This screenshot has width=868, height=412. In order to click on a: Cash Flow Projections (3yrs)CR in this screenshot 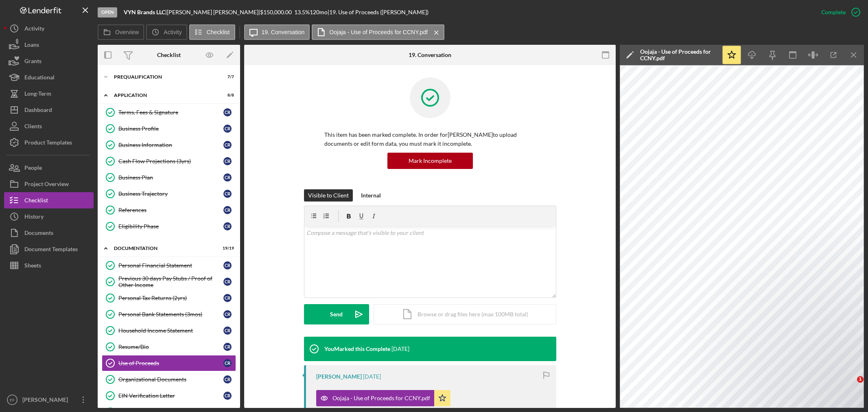, I will do `click(169, 161)`.